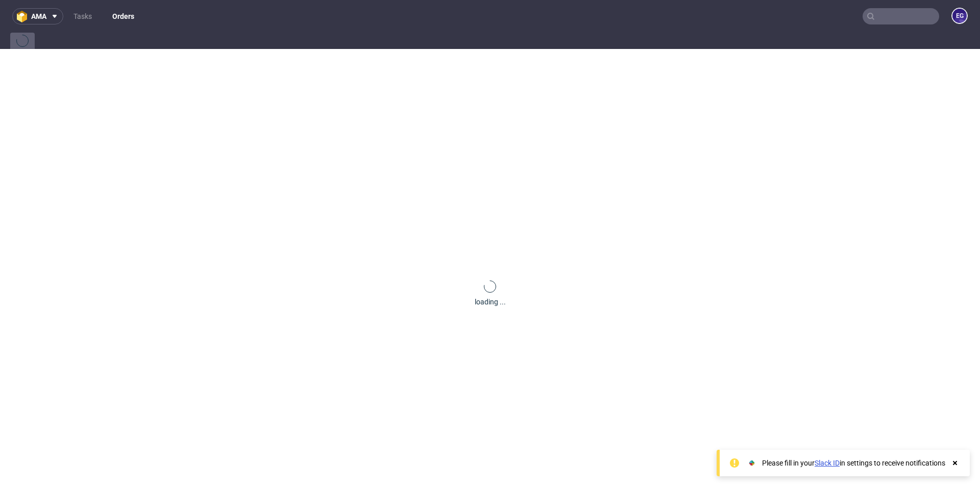 This screenshot has height=489, width=980. Describe the element at coordinates (83, 16) in the screenshot. I see `a: Tasks` at that location.